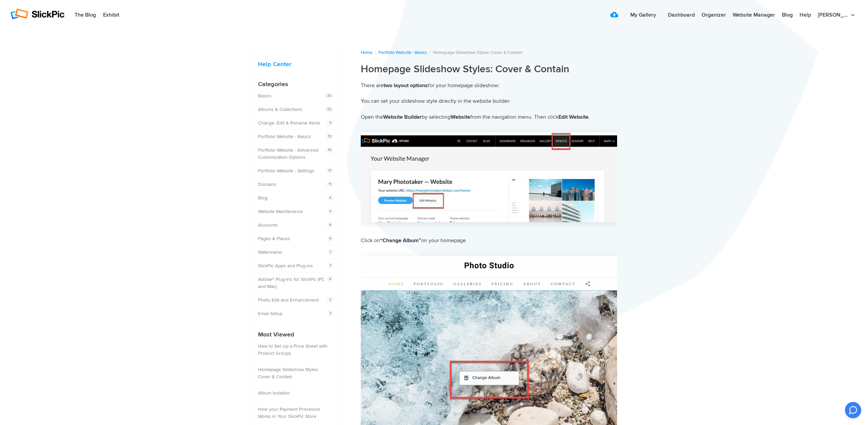  I want to click on a: Albums & Collections, so click(280, 109).